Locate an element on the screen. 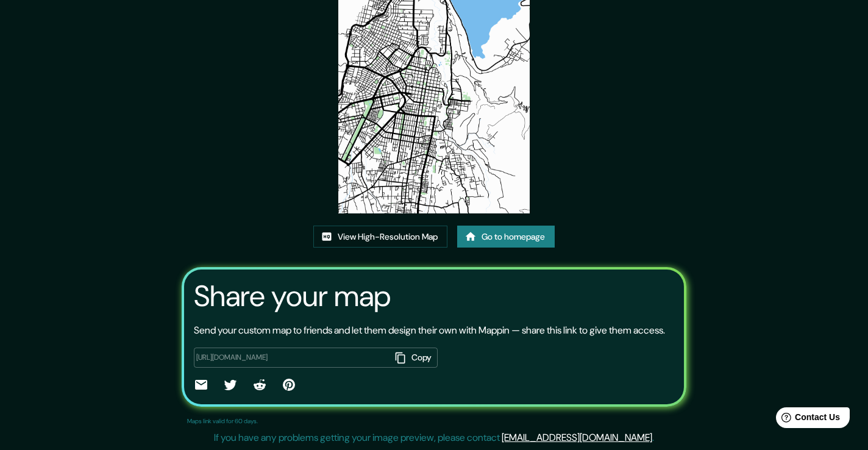 This screenshot has height=450, width=868. button: Copy is located at coordinates (414, 357).